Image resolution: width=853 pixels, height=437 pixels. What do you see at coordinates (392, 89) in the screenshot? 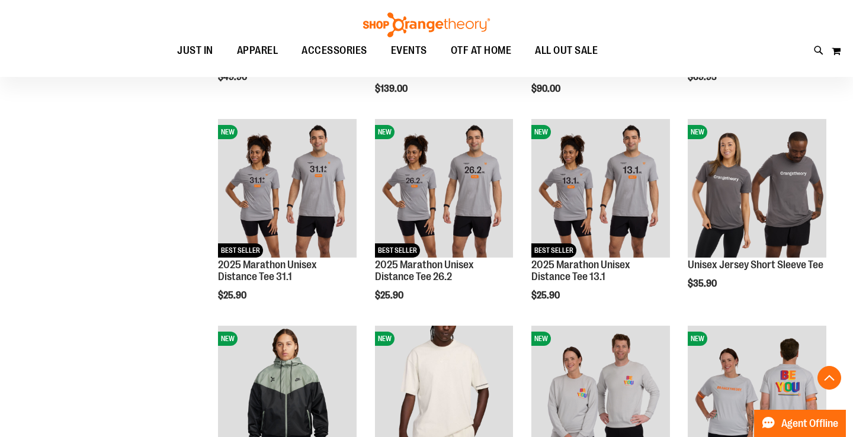
I see `span: $139.00` at bounding box center [392, 89].